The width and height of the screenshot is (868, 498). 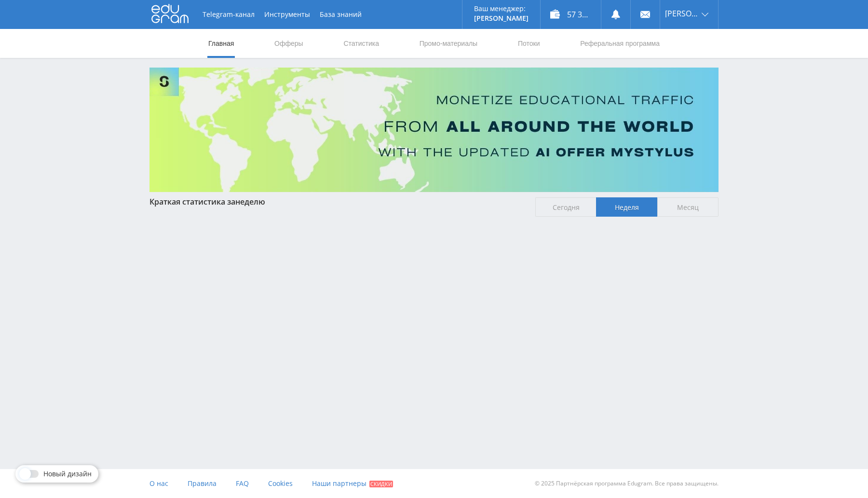 I want to click on span: Неделя, so click(x=626, y=207).